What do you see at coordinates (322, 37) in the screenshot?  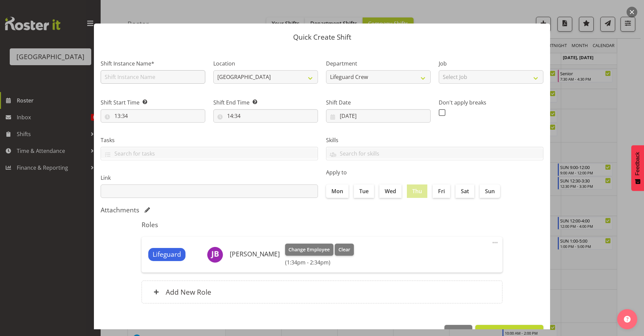 I see `p: Quick Create Shift` at bounding box center [322, 37].